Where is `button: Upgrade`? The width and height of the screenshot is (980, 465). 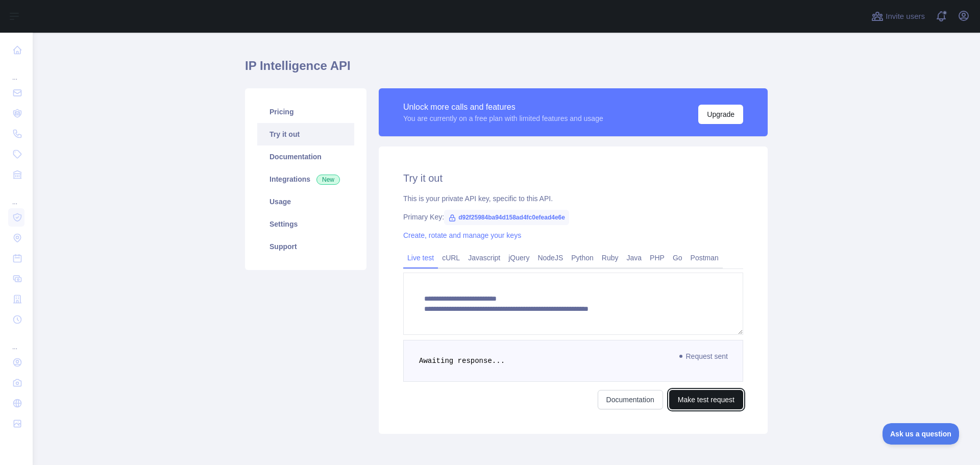
button: Upgrade is located at coordinates (721, 114).